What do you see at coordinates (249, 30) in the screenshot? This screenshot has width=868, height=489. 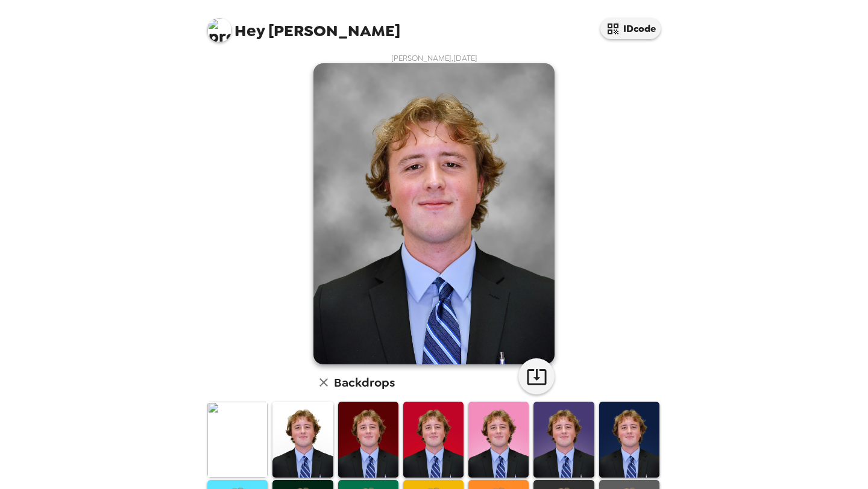 I see `span: Hey` at bounding box center [249, 30].